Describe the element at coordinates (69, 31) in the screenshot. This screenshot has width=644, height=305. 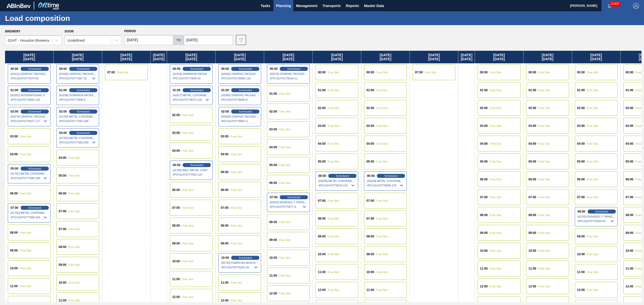
I see `label: Door` at that location.